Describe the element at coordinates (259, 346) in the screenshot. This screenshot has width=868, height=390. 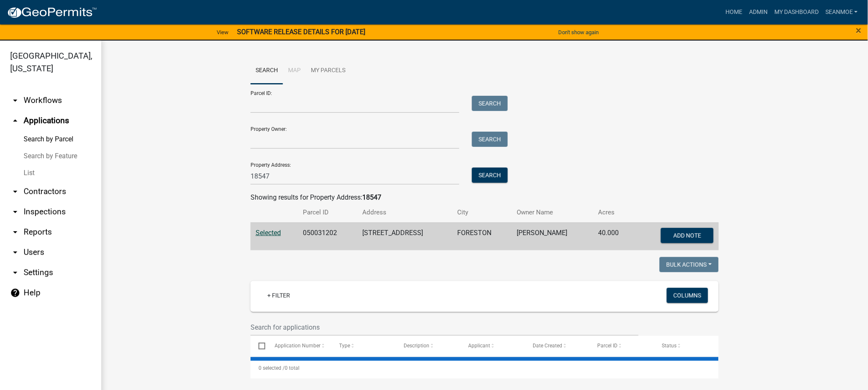
I see `datatable-header-cell: Select` at that location.